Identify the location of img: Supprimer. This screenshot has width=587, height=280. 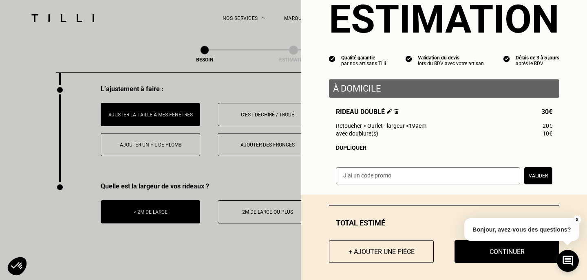
(396, 111).